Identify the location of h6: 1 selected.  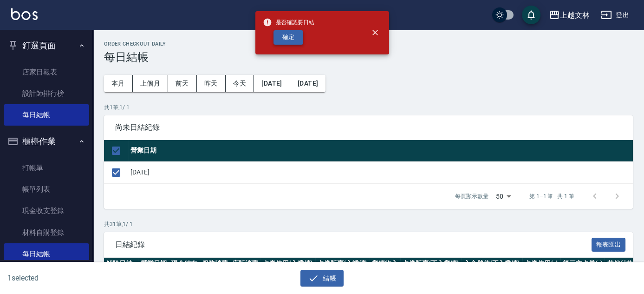
(83, 277).